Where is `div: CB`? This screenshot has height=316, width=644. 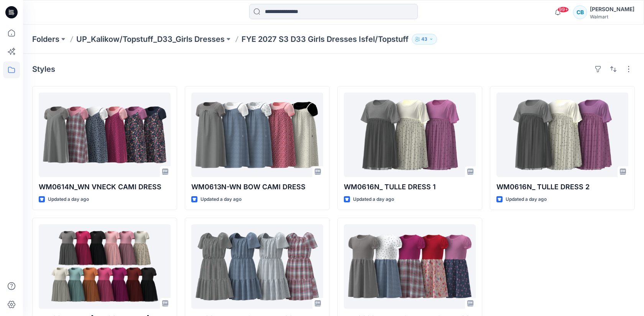
div: CB is located at coordinates (579, 12).